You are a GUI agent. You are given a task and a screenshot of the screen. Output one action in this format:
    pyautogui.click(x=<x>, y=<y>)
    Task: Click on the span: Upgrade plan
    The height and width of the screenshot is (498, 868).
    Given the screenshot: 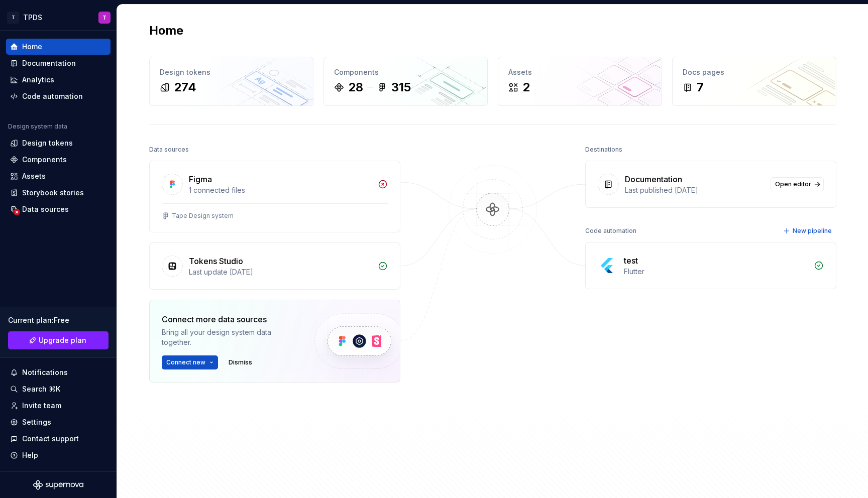 What is the action you would take?
    pyautogui.click(x=62, y=340)
    